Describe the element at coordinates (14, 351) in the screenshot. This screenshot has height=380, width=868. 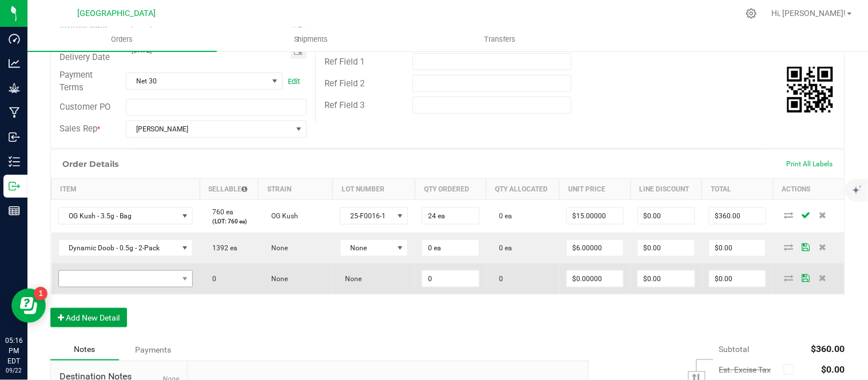
I see `p: 05:16 PM EDT` at that location.